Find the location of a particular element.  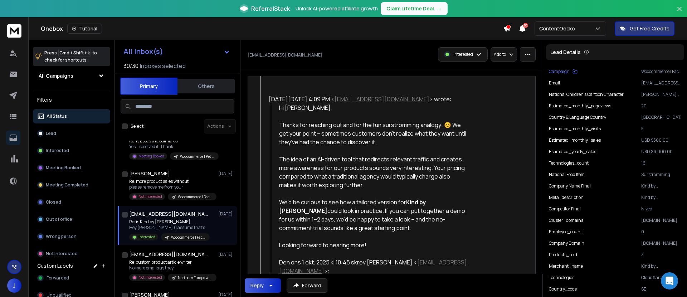

p: Wrong person is located at coordinates (61, 237).